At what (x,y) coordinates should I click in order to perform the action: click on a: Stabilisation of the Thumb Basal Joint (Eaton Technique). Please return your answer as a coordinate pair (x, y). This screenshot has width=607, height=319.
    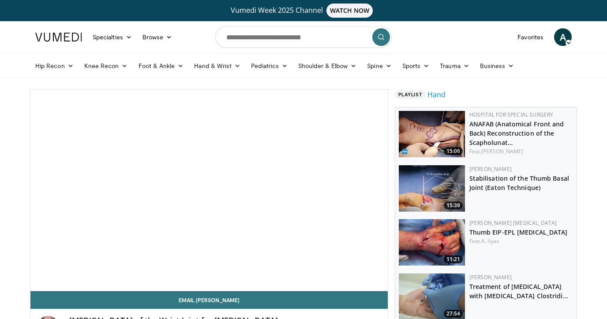
    Looking at the image, I should click on (519, 183).